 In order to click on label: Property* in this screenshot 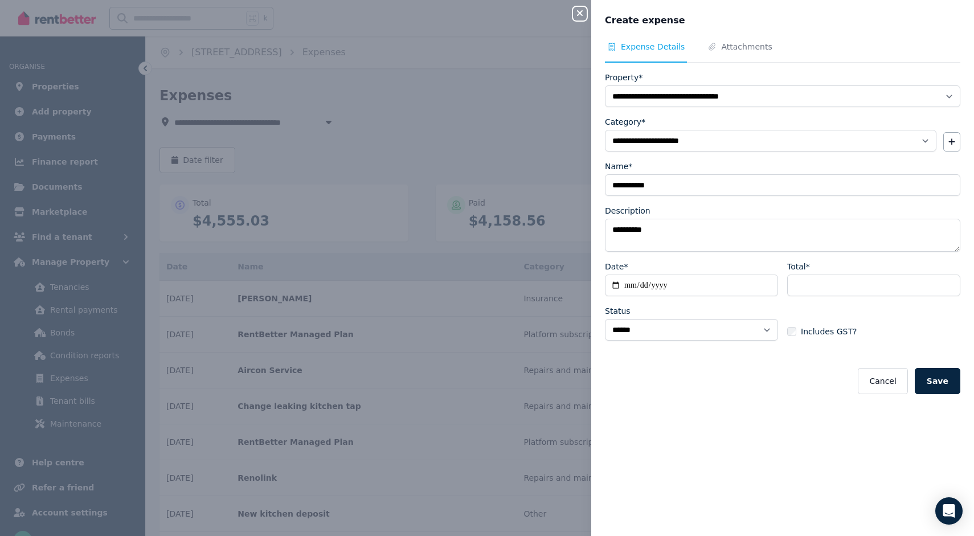, I will do `click(624, 77)`.